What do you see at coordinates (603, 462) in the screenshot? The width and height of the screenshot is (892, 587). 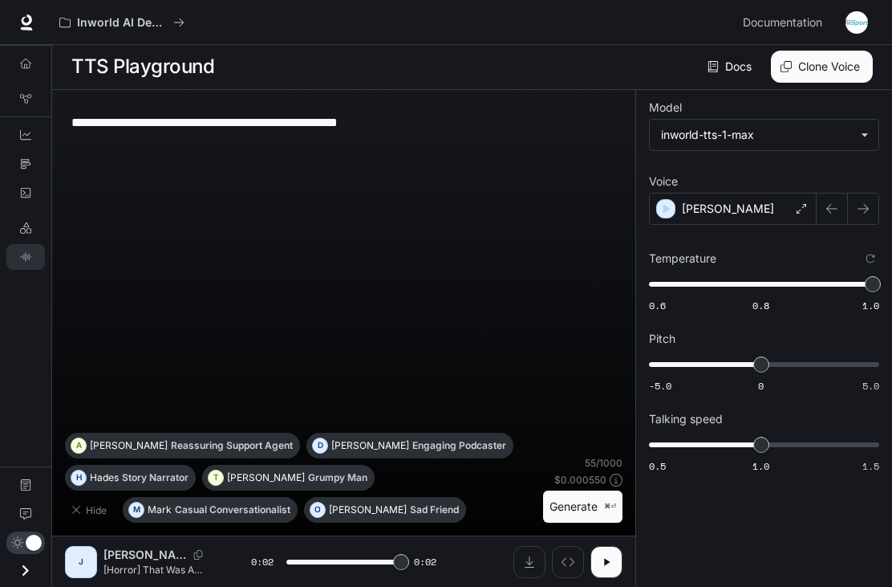 I see `p: 55 / 1000` at bounding box center [603, 462].